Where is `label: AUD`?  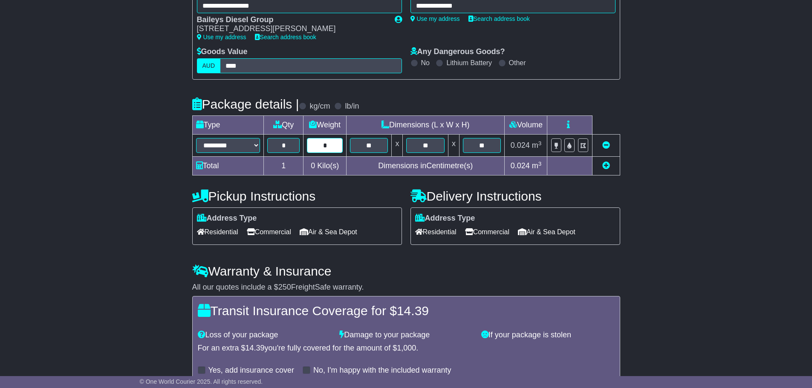 label: AUD is located at coordinates (209, 66).